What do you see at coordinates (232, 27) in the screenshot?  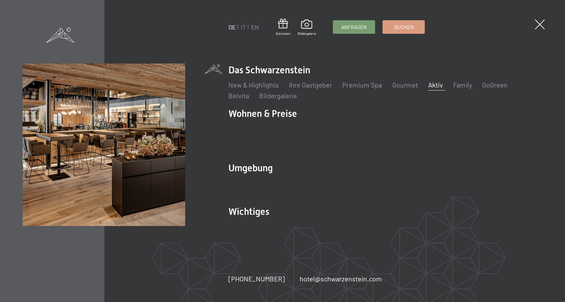 I see `a: DE` at bounding box center [232, 27].